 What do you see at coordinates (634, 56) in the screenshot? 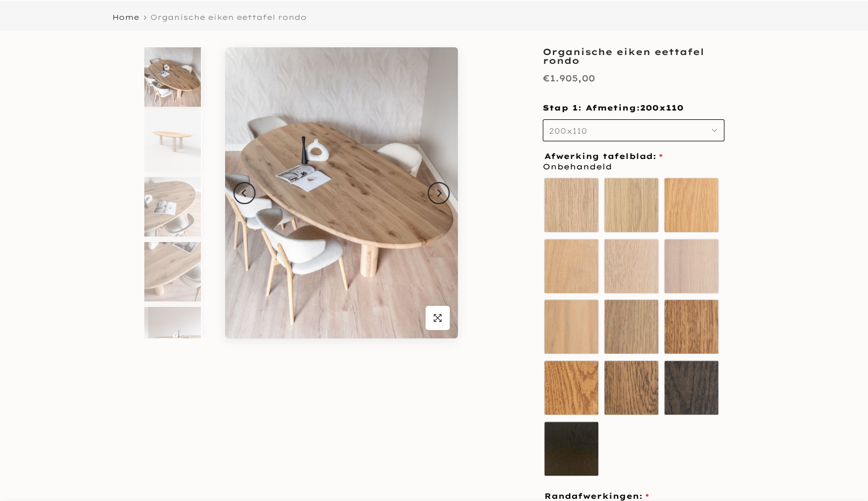
I see `h1: Organische eiken eettafel rondo` at bounding box center [634, 56].